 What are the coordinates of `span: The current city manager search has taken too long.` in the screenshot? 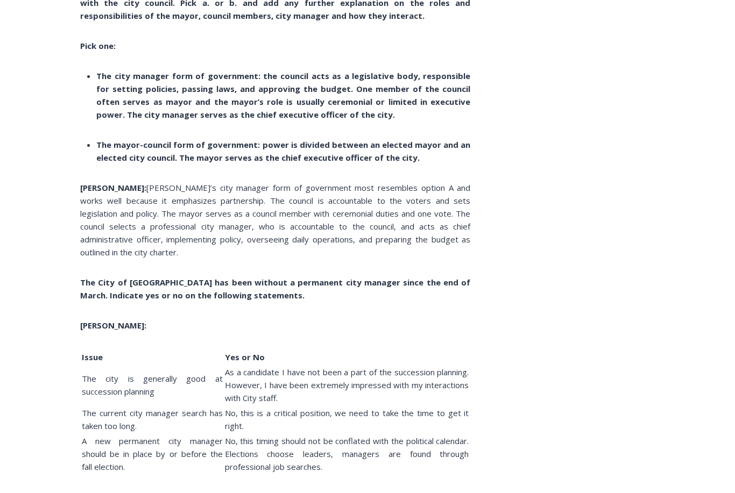 It's located at (152, 420).